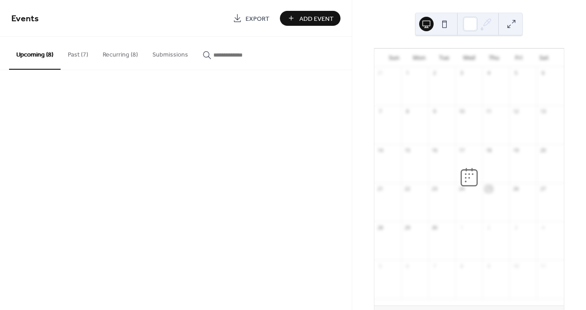  I want to click on div: 27, so click(543, 189).